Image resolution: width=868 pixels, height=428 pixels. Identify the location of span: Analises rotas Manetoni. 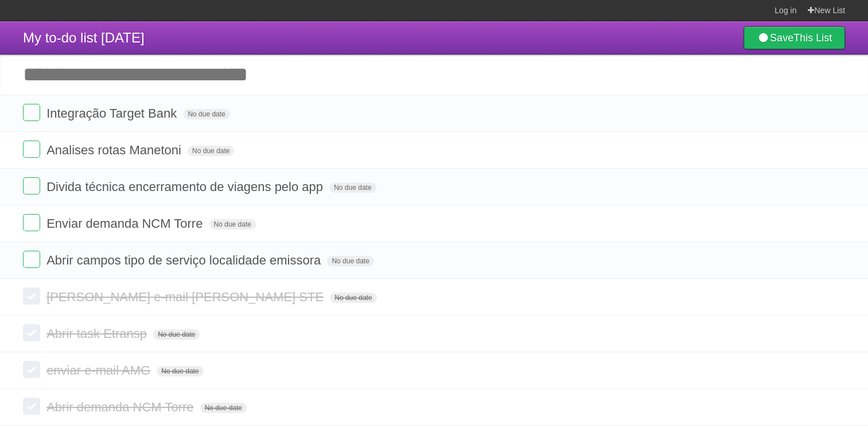
(115, 150).